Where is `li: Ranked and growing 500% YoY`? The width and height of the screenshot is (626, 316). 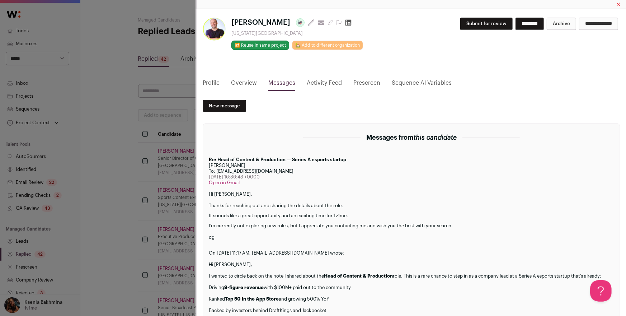
li: Ranked and growing 500% YoY is located at coordinates (412, 299).